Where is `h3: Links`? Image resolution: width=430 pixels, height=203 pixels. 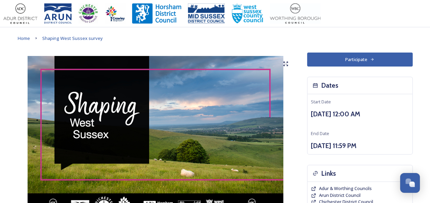 h3: Links is located at coordinates (329, 173).